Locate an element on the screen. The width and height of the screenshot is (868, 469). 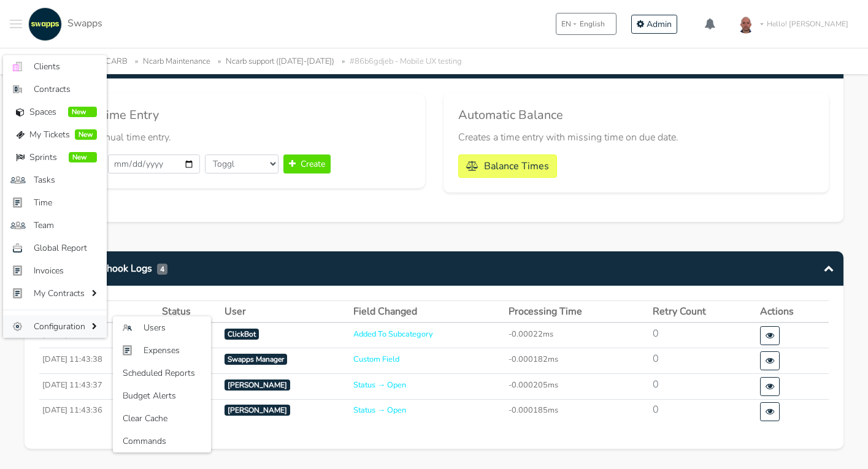
p: Create a manual time entry. is located at coordinates (232, 137).